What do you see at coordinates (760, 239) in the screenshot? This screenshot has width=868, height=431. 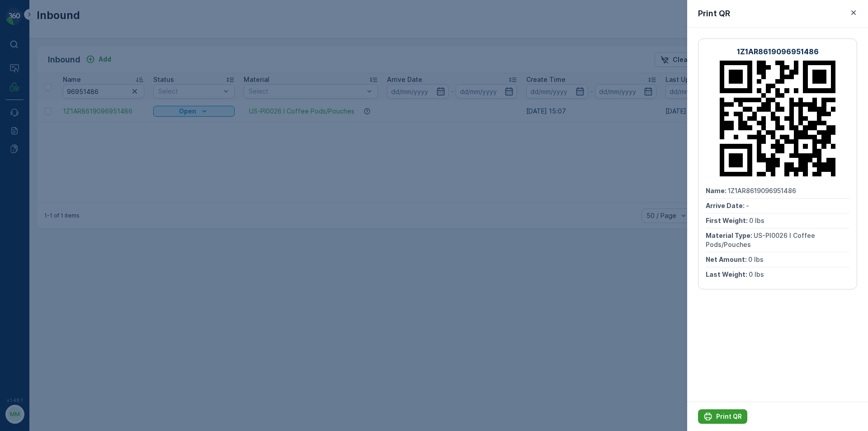 I see `span: US-PI0026 I Coffee Pods/Pouches` at bounding box center [760, 239].